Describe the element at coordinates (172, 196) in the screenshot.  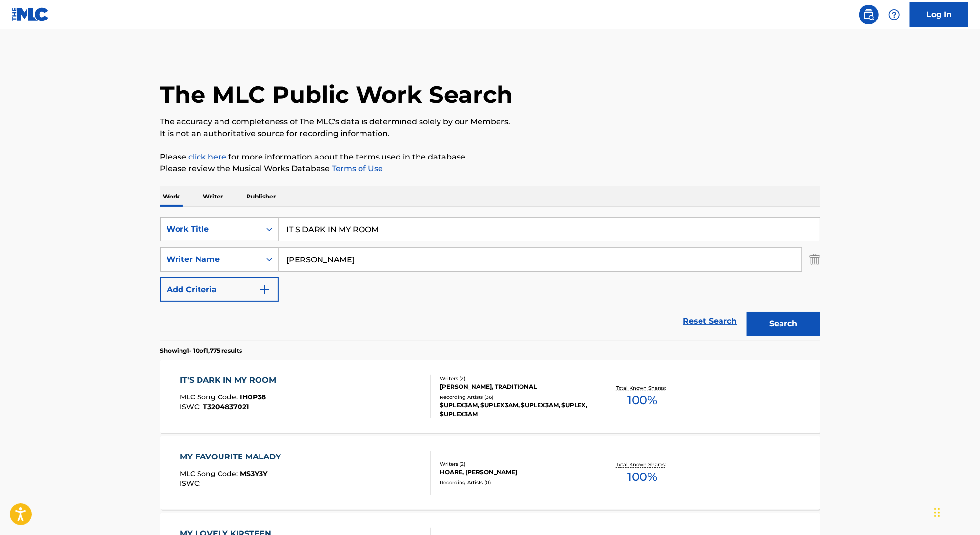
I see `p: Work` at that location.